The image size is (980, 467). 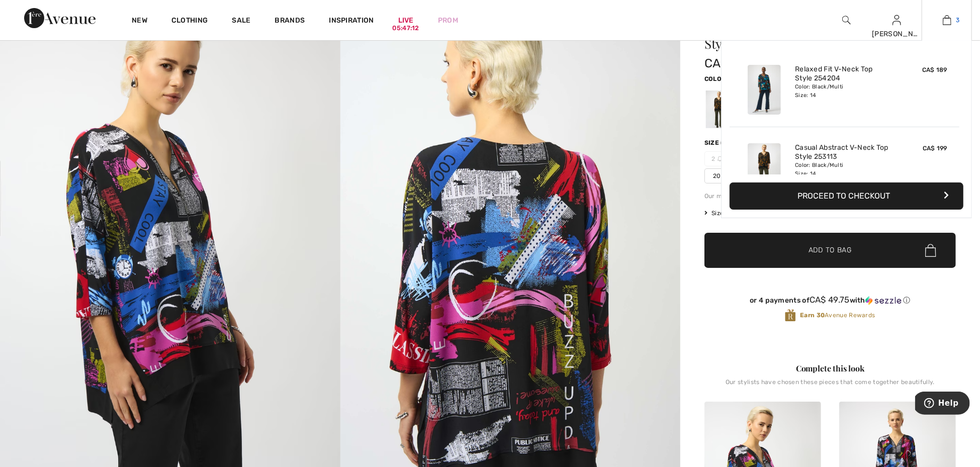 What do you see at coordinates (830, 196) in the screenshot?
I see `div: Our model is 5'9"/175 cm and wears a size 6.` at bounding box center [830, 196].